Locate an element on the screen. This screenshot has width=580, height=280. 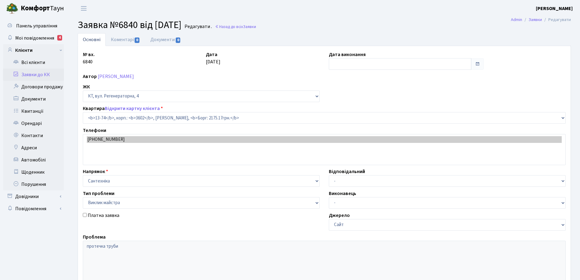
a: Порушення is located at coordinates (33, 184).